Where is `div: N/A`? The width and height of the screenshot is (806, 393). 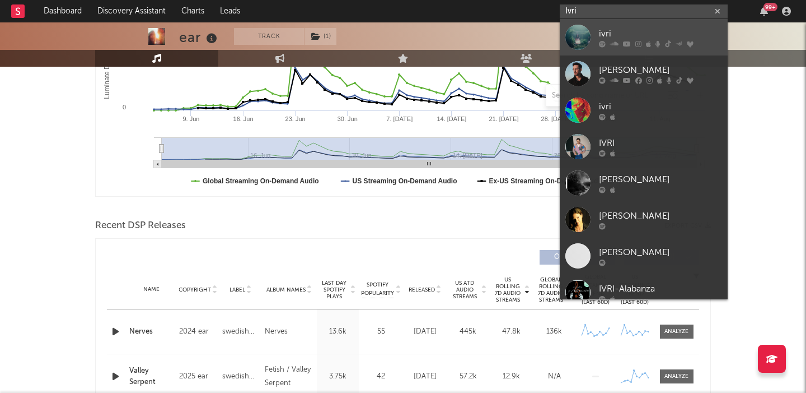
div: N/A is located at coordinates (554, 376).